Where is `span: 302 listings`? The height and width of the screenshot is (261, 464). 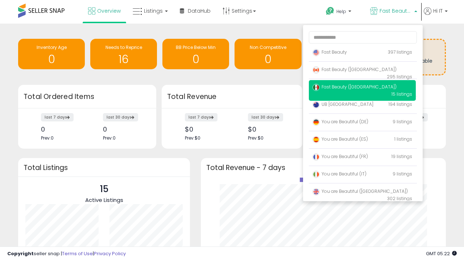
span: 302 listings is located at coordinates (400, 198).